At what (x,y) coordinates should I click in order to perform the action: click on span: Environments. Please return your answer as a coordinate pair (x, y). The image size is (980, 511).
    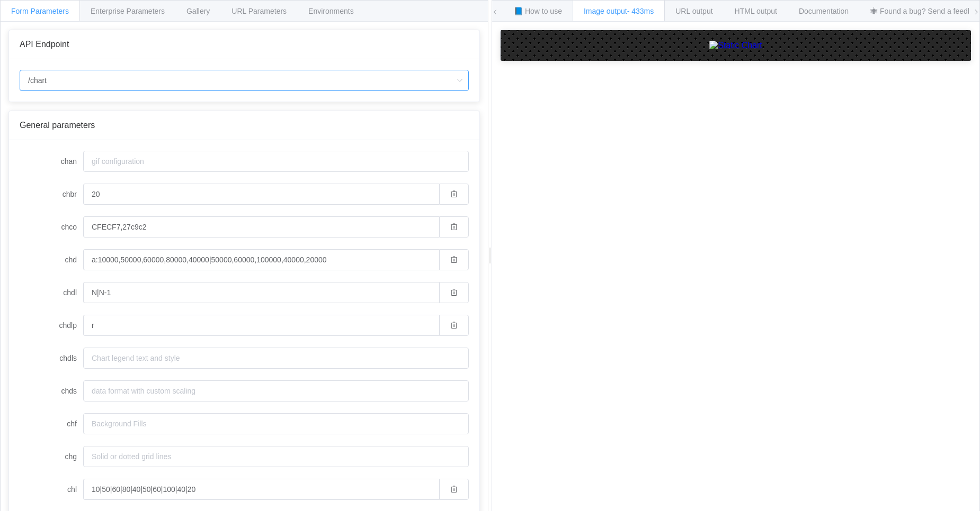
    Looking at the image, I should click on (331, 11).